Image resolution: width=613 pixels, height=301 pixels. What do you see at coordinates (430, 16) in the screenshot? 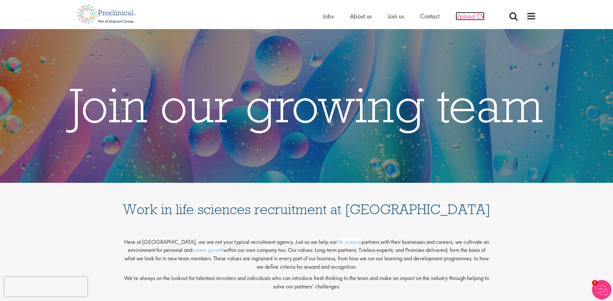
I see `a: Contact` at bounding box center [430, 16].